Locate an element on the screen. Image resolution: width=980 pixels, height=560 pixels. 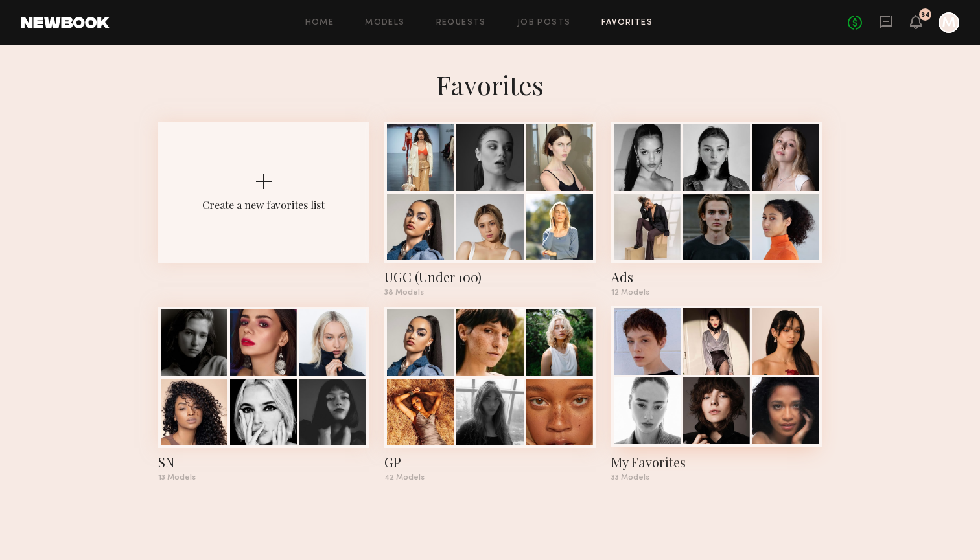
div: 13 Models is located at coordinates (263, 478).